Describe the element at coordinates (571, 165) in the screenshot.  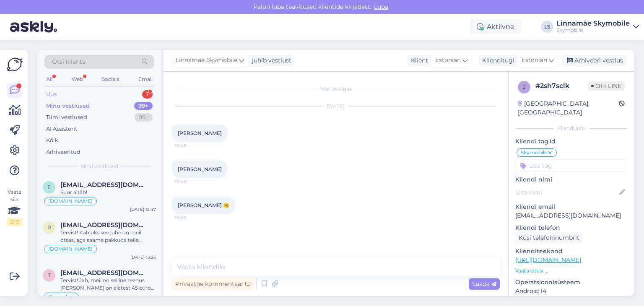
I see `input: Lisa tag` at that location.